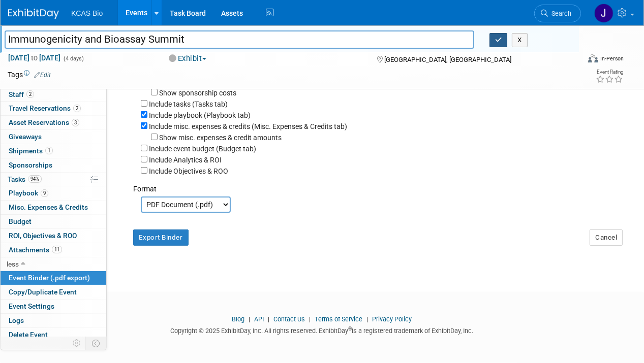 The image size is (644, 363). Describe the element at coordinates (189, 171) in the screenshot. I see `label: Include Objectives & ROO` at that location.